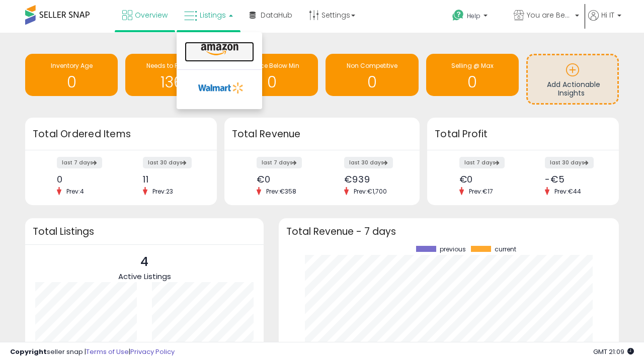 The image size is (644, 362). Describe the element at coordinates (474, 17) in the screenshot. I see `a: Help` at that location.